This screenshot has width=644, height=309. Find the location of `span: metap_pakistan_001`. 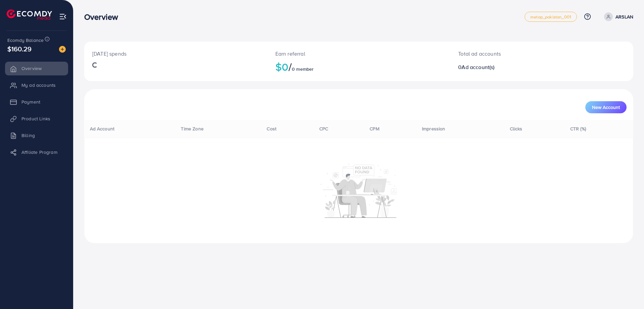

span: metap_pakistan_001 is located at coordinates (550, 17).